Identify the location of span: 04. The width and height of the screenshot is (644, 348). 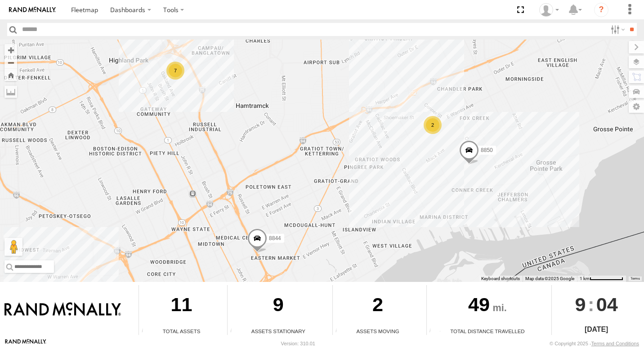
(607, 305).